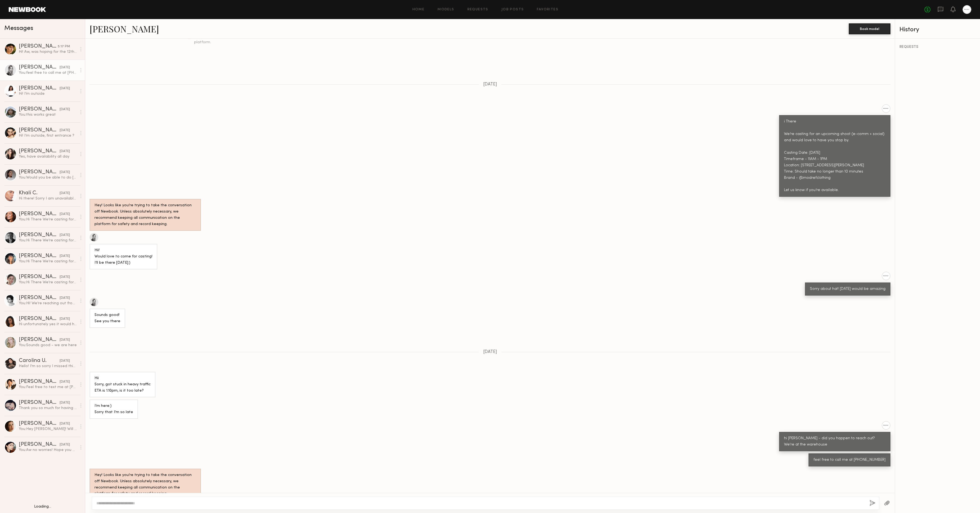 Image resolution: width=980 pixels, height=513 pixels. What do you see at coordinates (122, 384) in the screenshot?
I see `div: Hii Sorry, got stuck in heavy traffic ETA is 1.10pm, is it too late?` at bounding box center [122, 384].